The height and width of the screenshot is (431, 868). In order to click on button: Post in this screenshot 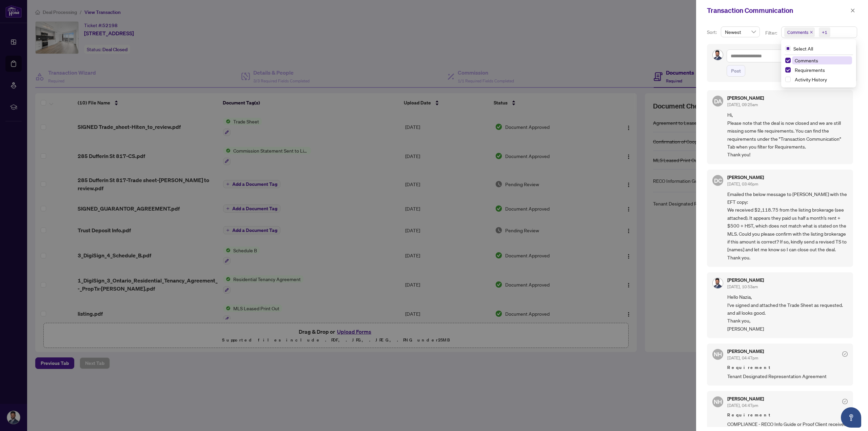, I will do `click(736, 71)`.